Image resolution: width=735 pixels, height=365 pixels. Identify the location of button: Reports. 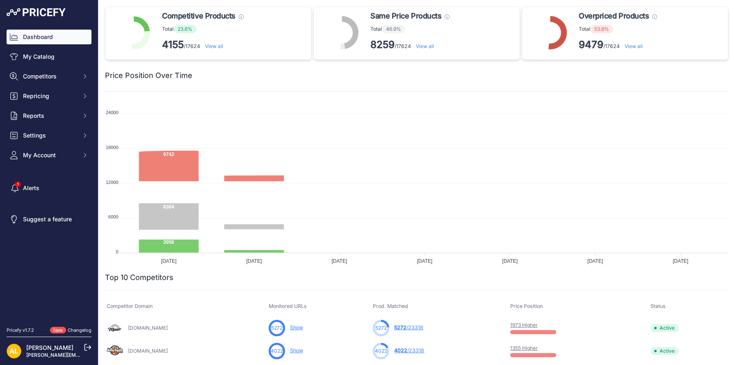
(49, 116).